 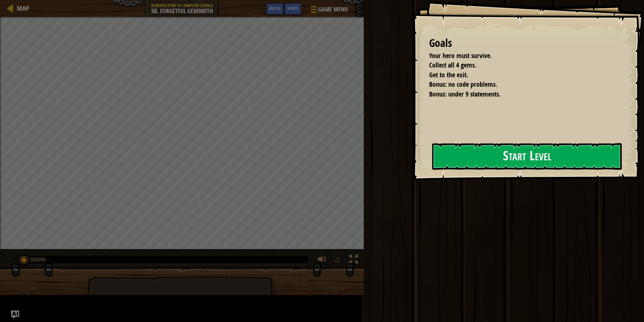 What do you see at coordinates (520, 56) in the screenshot?
I see `li: Your hero must survive.` at bounding box center [520, 56].